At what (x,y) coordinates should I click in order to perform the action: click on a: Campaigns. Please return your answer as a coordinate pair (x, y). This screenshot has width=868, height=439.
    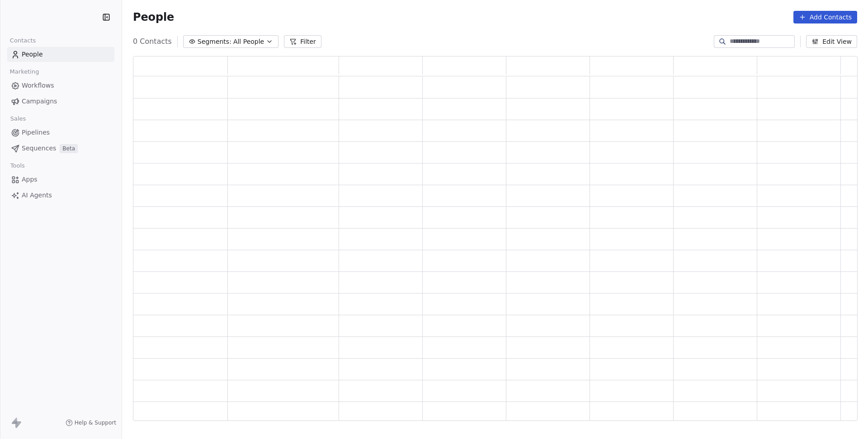
    Looking at the image, I should click on (60, 101).